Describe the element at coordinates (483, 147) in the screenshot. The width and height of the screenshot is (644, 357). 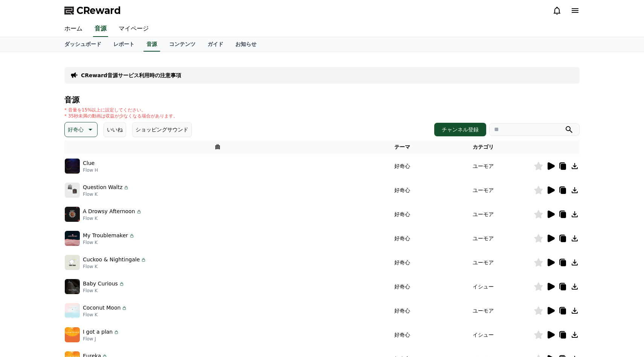
I see `th: カテゴリ` at that location.